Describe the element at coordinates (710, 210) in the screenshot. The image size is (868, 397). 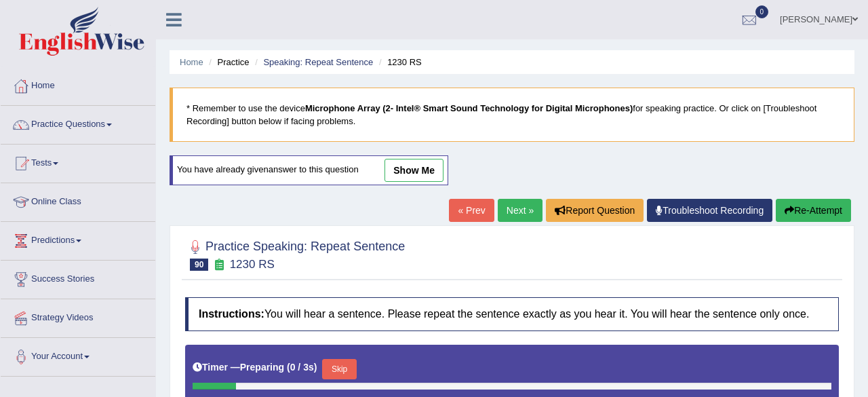
I see `a: Troubleshoot Recording` at that location.